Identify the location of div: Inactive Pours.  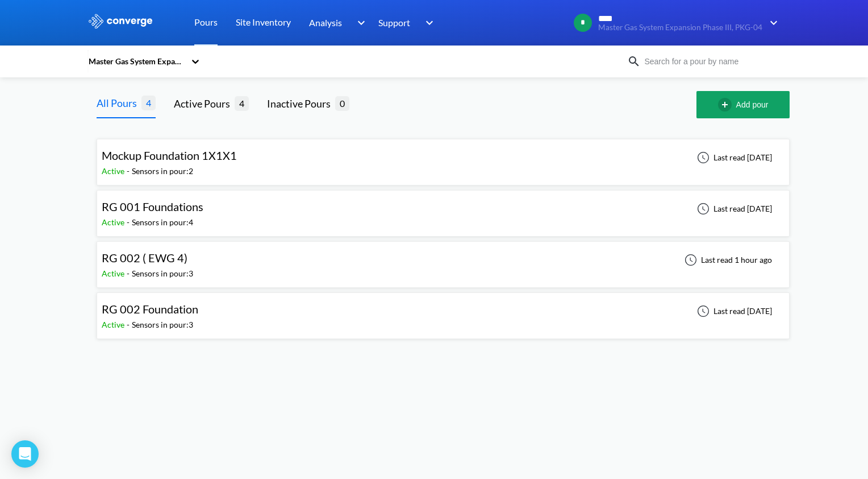
(301, 103).